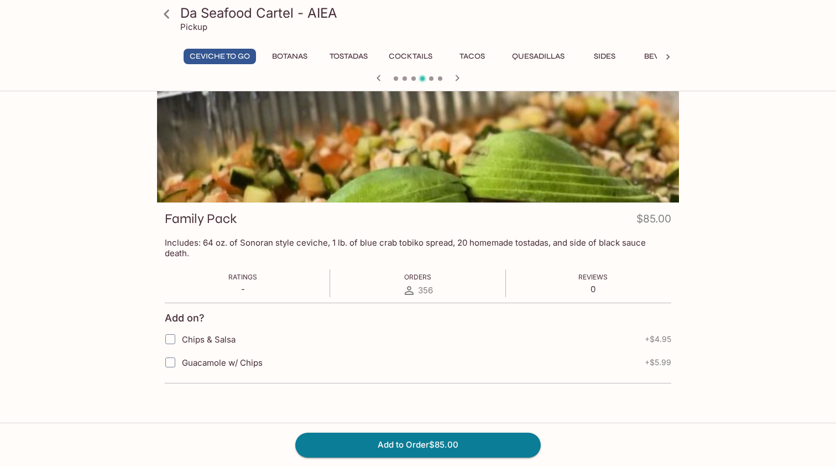 This screenshot has height=467, width=836. I want to click on span: Ratings, so click(243, 277).